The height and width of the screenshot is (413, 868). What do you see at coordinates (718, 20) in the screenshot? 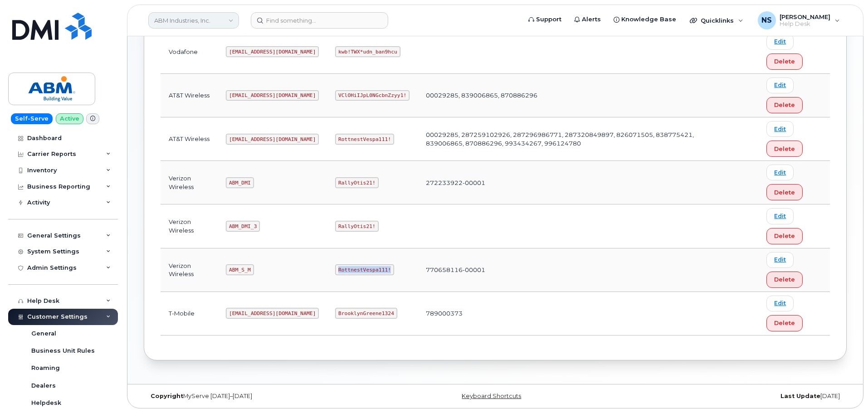
I see `span: Quicklinks` at bounding box center [718, 20].